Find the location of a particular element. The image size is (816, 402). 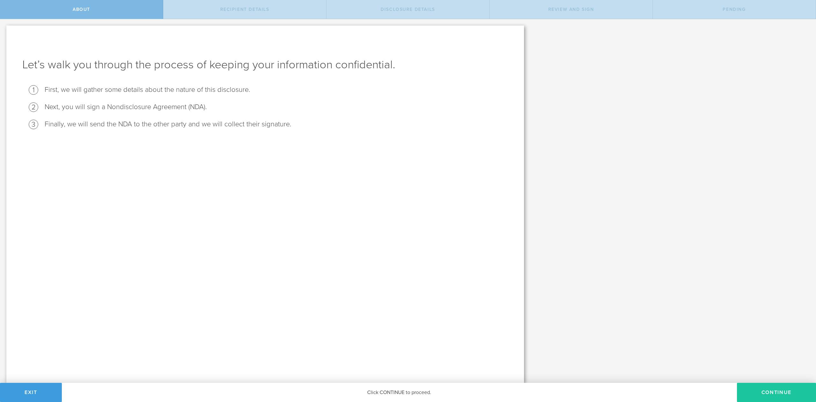

div: Click CONTINUE to proceed. is located at coordinates (399, 392).